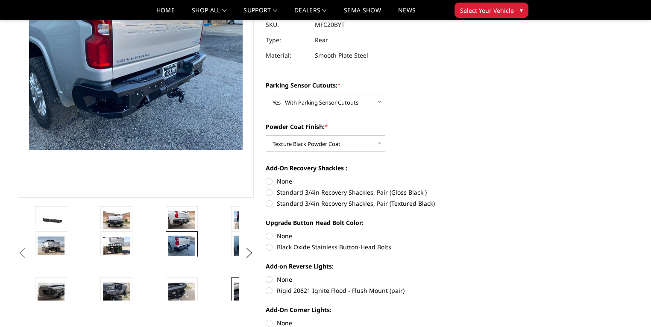 This screenshot has height=327, width=651. Describe the element at coordinates (383, 203) in the screenshot. I see `label: Standard 3/4in Recovery Shackles, Pair (Textured Black)` at that location.